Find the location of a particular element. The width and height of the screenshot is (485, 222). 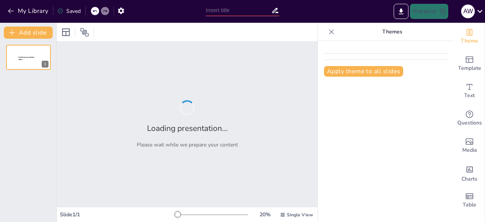

div: Slide 1 / 1 is located at coordinates (117, 214).